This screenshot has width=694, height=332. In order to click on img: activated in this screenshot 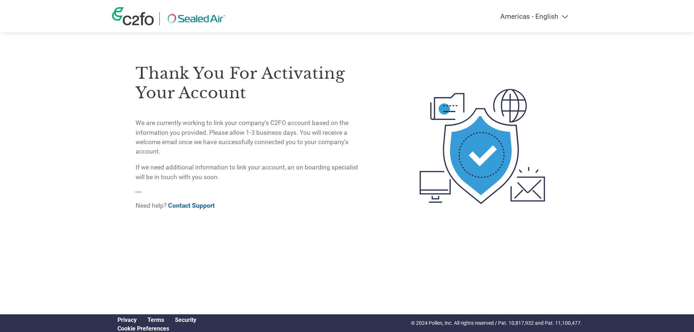, I will do `click(482, 146)`.